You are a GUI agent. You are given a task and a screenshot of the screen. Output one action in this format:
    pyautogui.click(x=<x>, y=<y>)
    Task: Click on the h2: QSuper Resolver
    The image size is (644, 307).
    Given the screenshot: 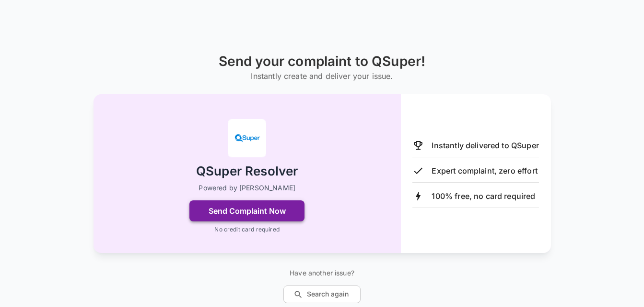 What is the action you would take?
    pyautogui.click(x=247, y=171)
    